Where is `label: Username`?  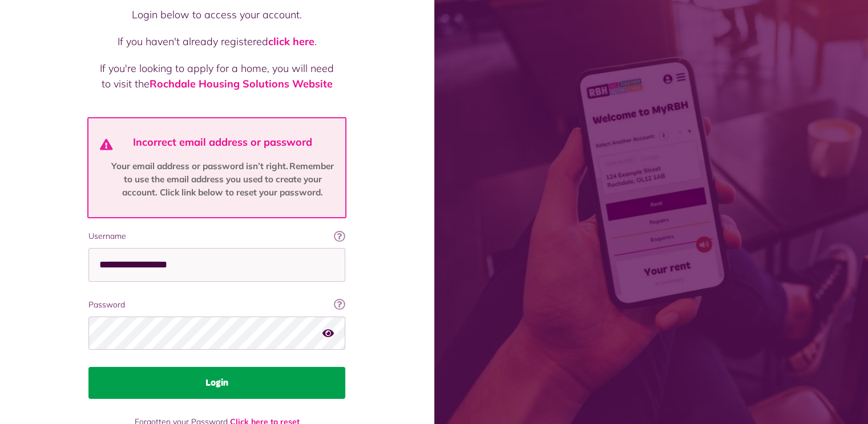
label: Username is located at coordinates (217, 236).